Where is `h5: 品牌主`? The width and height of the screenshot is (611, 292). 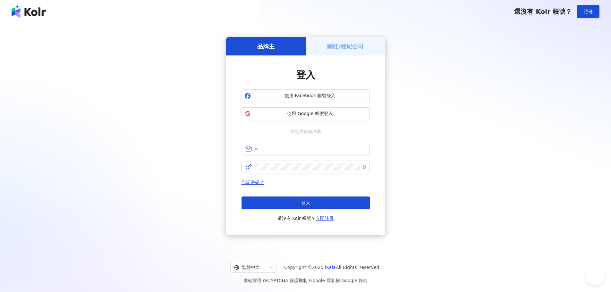
h5: 品牌主 is located at coordinates (266, 46).